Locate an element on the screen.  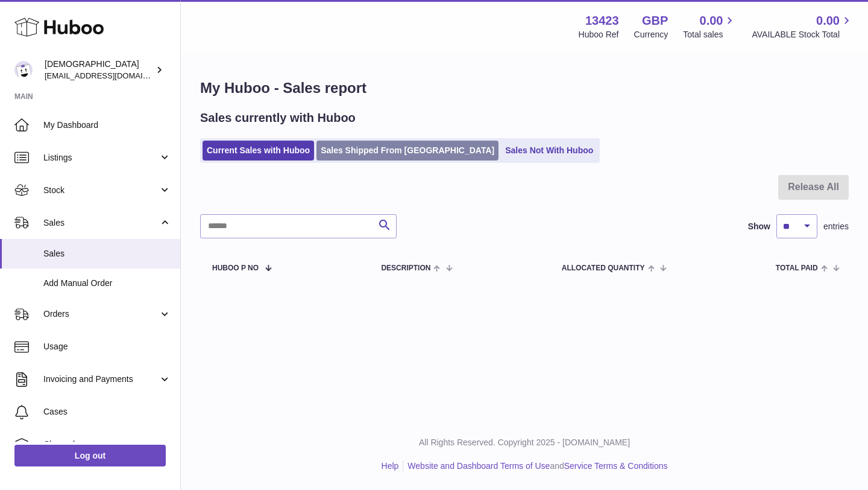
span: Cases is located at coordinates (108, 412).